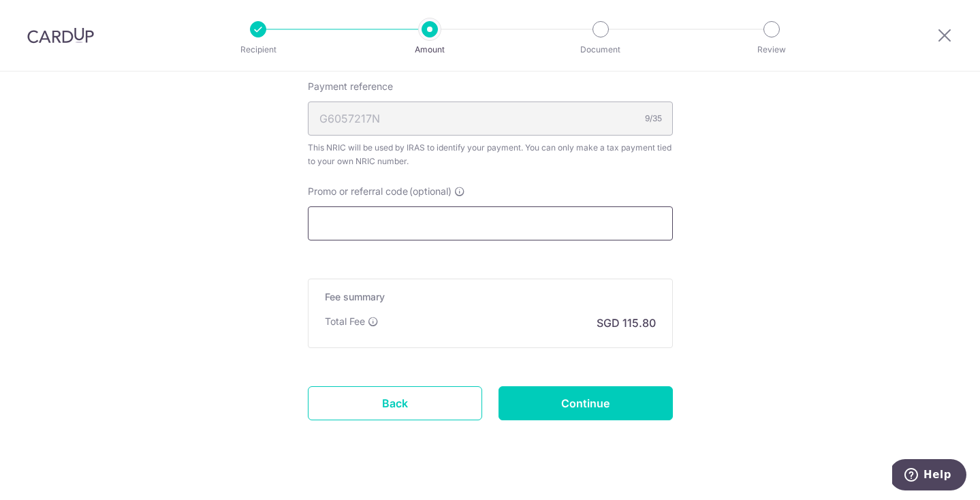 The width and height of the screenshot is (980, 500). I want to click on a: Back, so click(395, 403).